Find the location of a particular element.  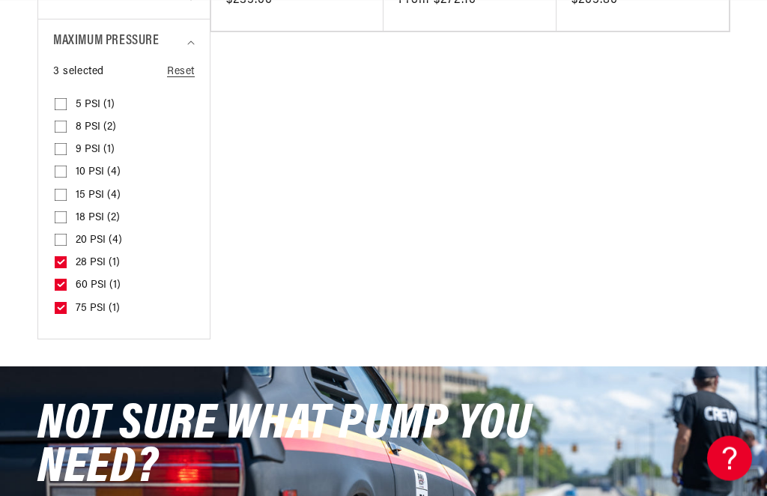

a: Reset is located at coordinates (180, 73).